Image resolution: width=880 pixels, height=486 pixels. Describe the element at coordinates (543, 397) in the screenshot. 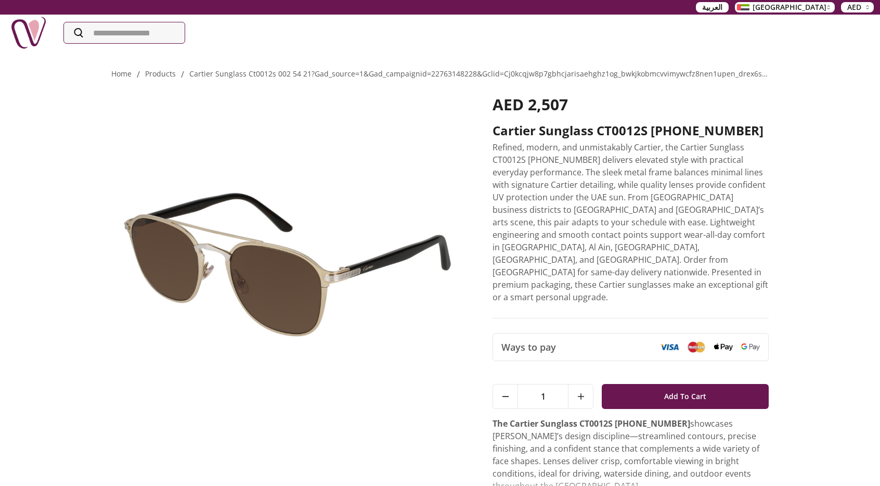

I see `span: 1` at that location.